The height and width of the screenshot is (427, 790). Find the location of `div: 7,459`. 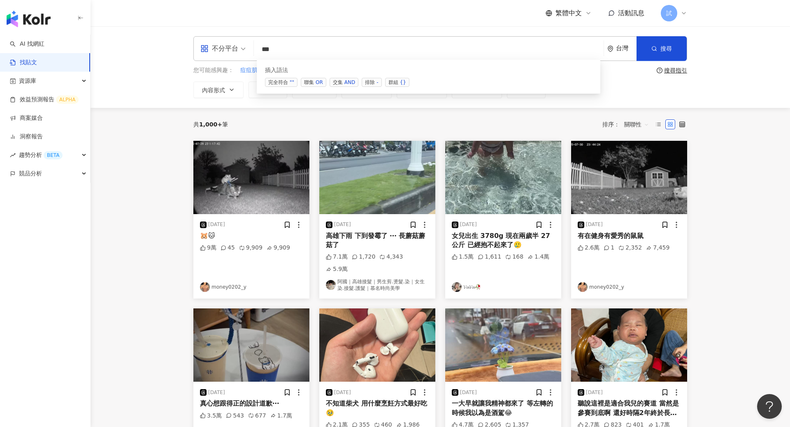

div: 7,459 is located at coordinates (657, 248).